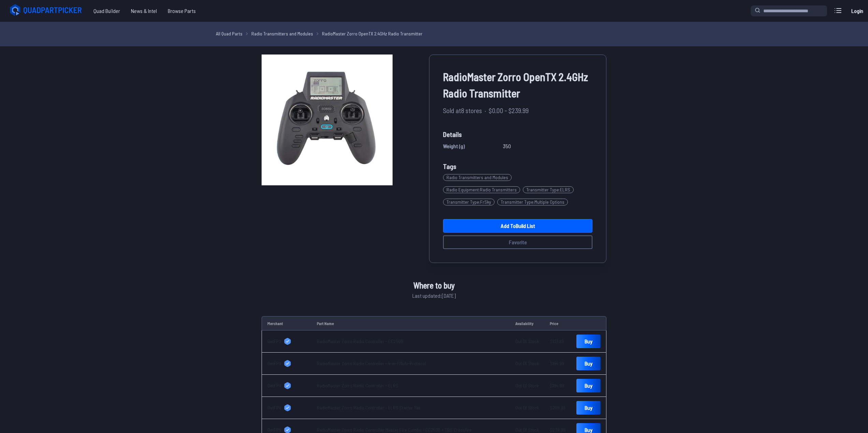 The height and width of the screenshot is (433, 868). What do you see at coordinates (470, 202) in the screenshot?
I see `a: Transmitter Type:FrSky` at bounding box center [470, 202].